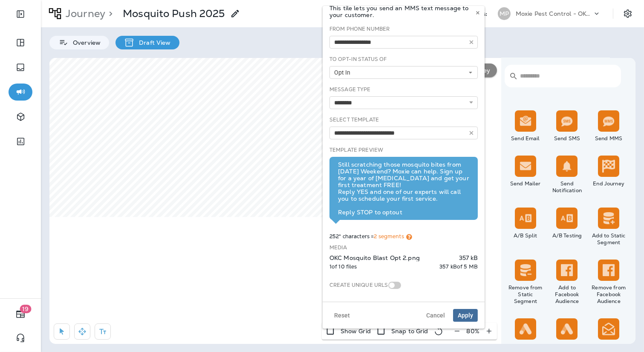 The width and height of the screenshot is (644, 352). I want to click on span: Reset, so click(342, 316).